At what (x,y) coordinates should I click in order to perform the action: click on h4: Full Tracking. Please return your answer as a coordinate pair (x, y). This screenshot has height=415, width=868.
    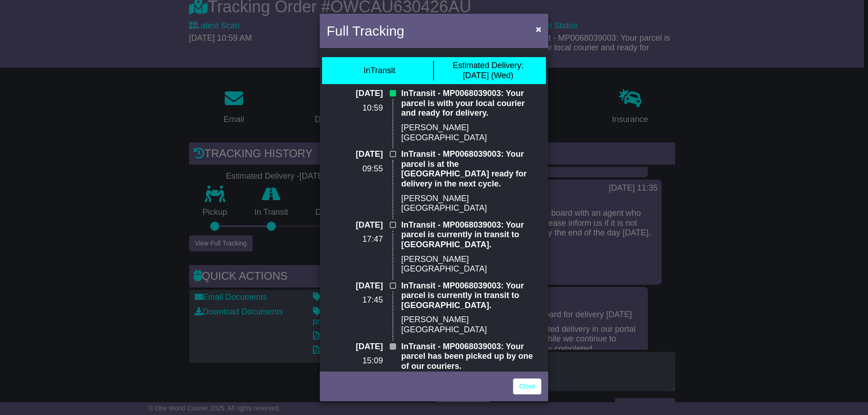
    Looking at the image, I should click on (366, 30).